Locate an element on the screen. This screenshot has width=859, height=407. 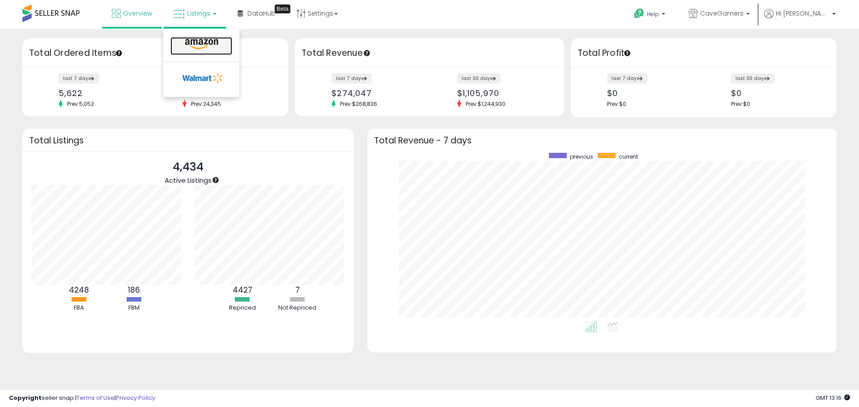
div: Not Repriced is located at coordinates (297, 308).